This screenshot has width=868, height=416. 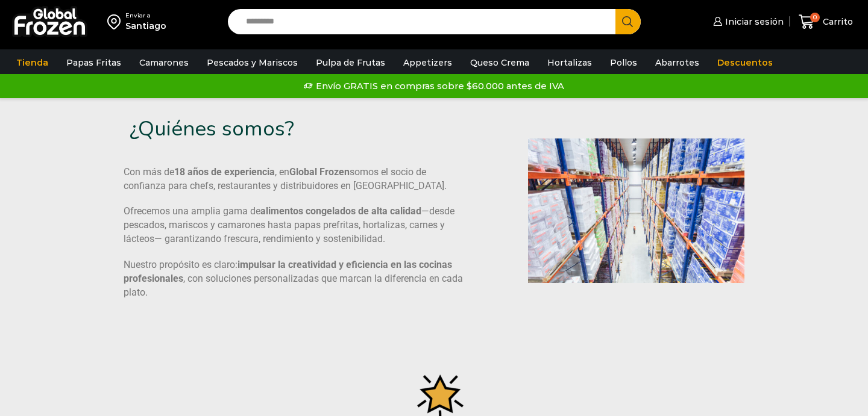 I want to click on p: Nuestro propósito es claro: , con soluciones personalizadas que marcan la diferencia en cada plato., so click(x=294, y=279).